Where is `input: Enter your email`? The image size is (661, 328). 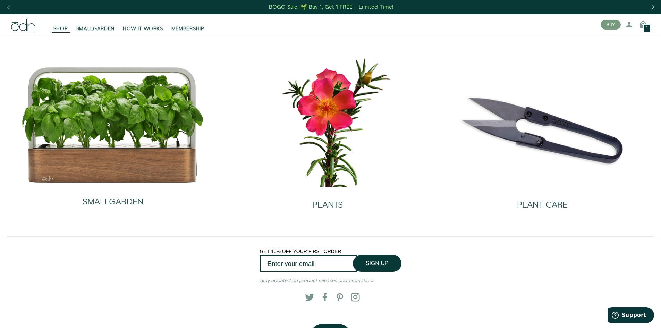
input: Enter your email is located at coordinates (309, 263).